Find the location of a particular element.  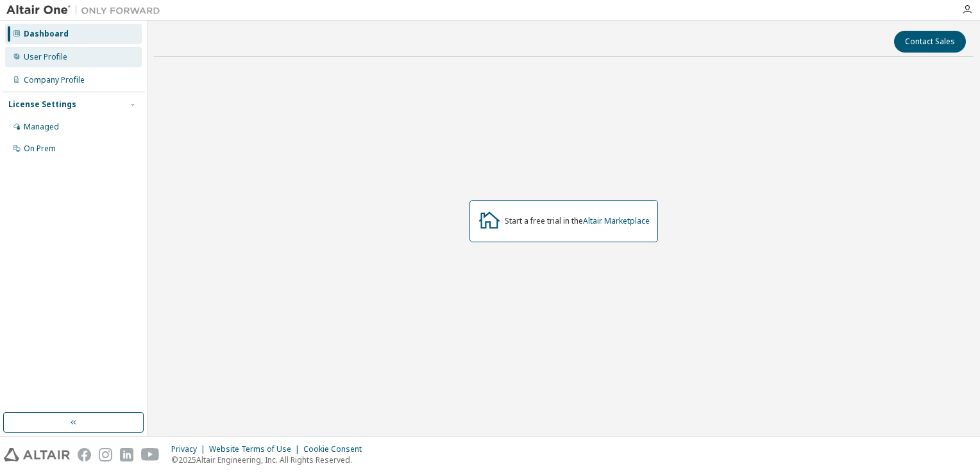

button: Contact Sales is located at coordinates (930, 42).